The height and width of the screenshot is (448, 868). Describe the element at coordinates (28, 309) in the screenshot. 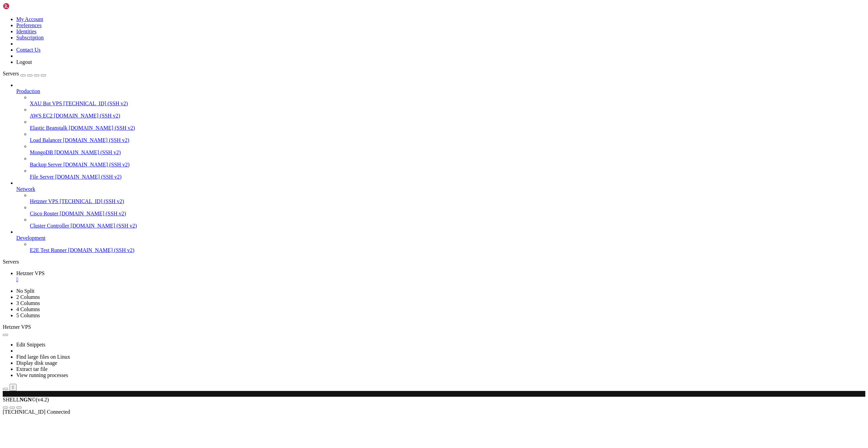

I see `a: 4 Columns` at that location.